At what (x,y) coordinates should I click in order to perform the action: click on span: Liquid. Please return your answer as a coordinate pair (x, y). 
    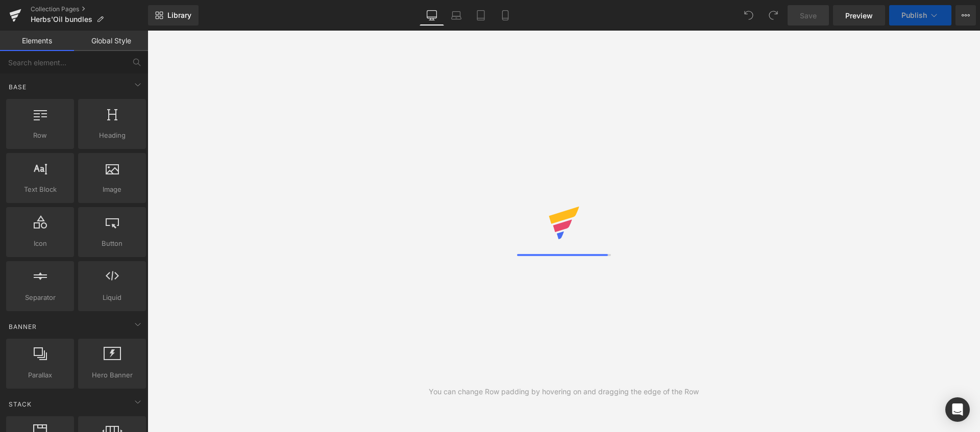
    Looking at the image, I should click on (112, 298).